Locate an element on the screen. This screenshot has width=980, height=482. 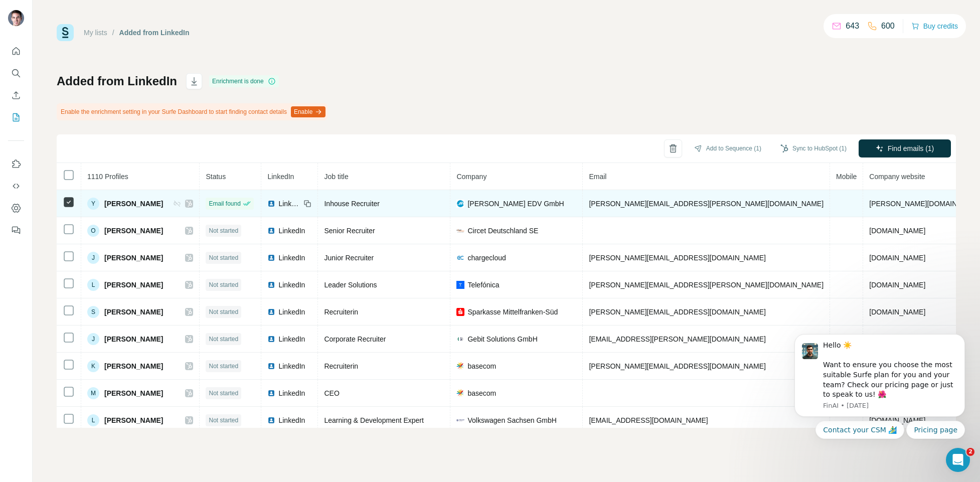
img: Avatar is located at coordinates (16, 18).